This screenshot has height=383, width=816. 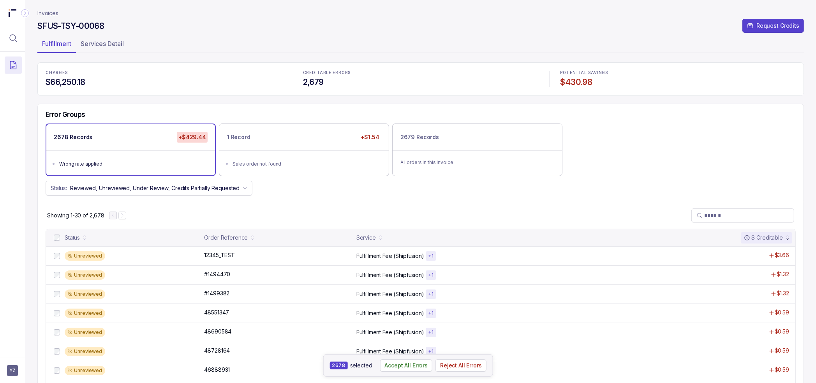 I want to click on button: Menu Icon Button MagnifyingGlassIcon, so click(x=13, y=38).